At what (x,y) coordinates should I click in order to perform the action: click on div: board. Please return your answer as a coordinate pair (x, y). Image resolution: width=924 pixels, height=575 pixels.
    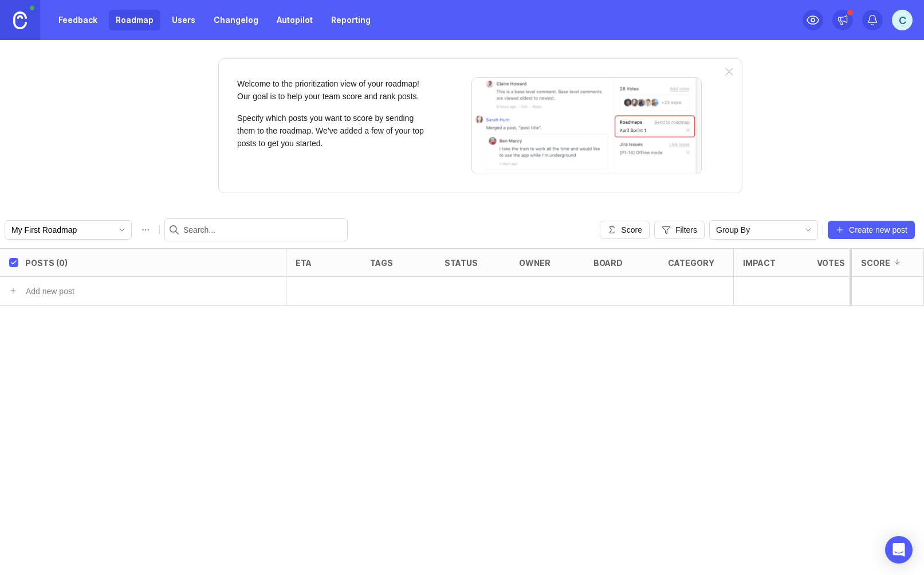
    Looking at the image, I should click on (608, 262).